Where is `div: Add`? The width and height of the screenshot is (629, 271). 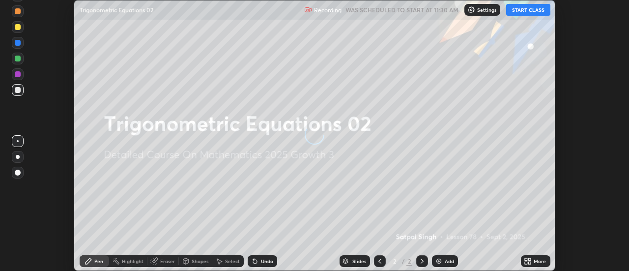 div: Add is located at coordinates (449, 261).